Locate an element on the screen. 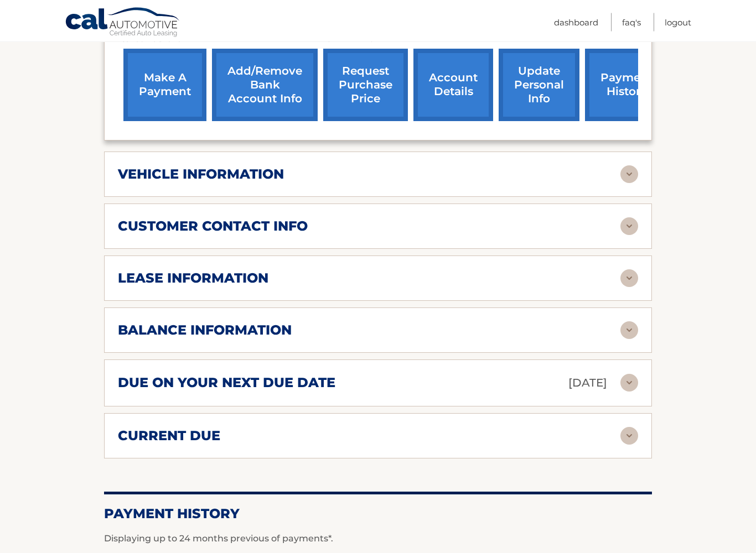 Image resolution: width=756 pixels, height=553 pixels. a: Add/Remove bank account info is located at coordinates (265, 85).